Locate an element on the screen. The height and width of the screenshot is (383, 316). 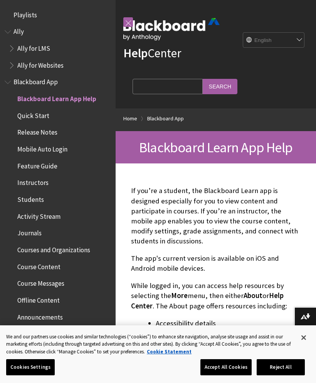
span: Quick Start is located at coordinates (33, 114).